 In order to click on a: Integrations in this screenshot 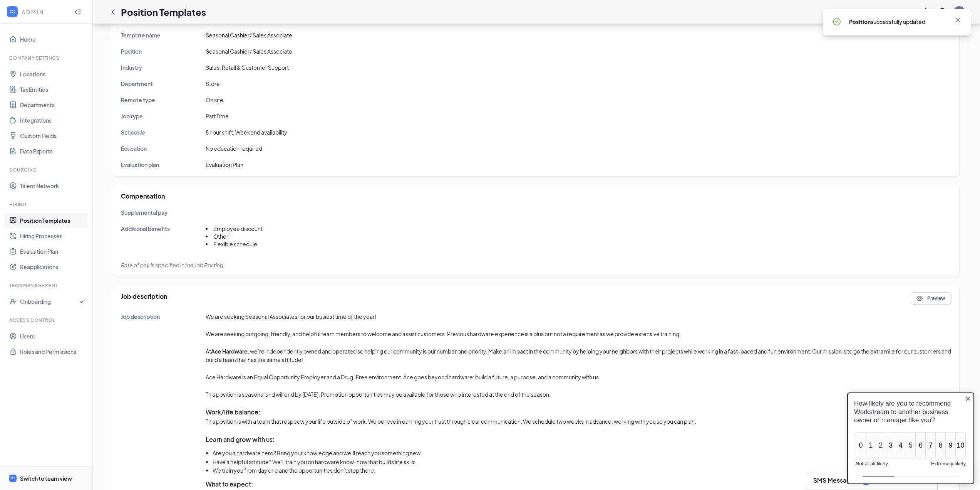, I will do `click(53, 120)`.